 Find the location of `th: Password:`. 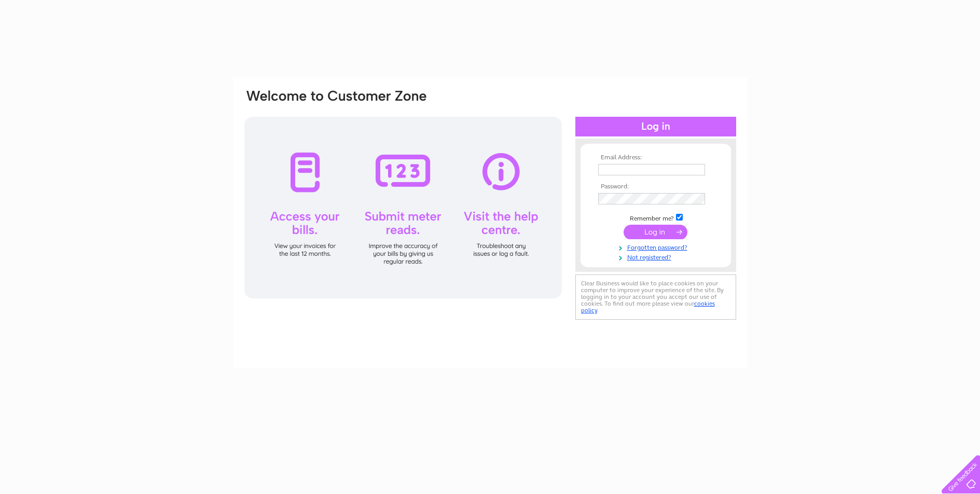

th: Password: is located at coordinates (656, 187).